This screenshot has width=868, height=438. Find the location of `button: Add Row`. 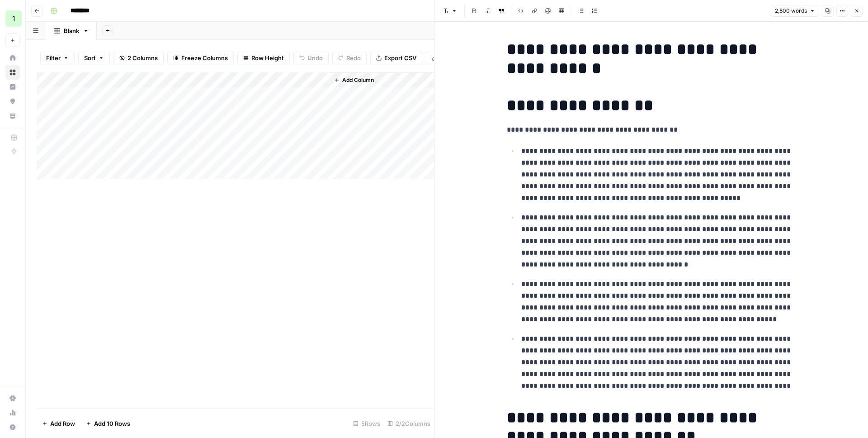

button: Add Row is located at coordinates (59, 423).